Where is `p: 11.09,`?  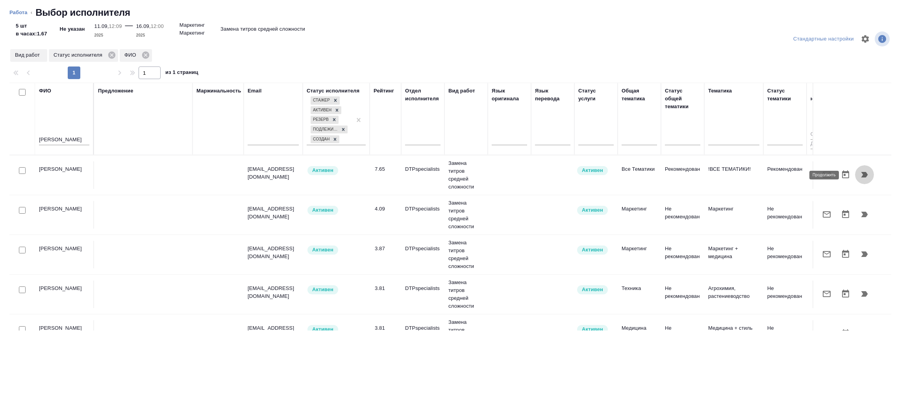
p: 11.09, is located at coordinates (102, 26).